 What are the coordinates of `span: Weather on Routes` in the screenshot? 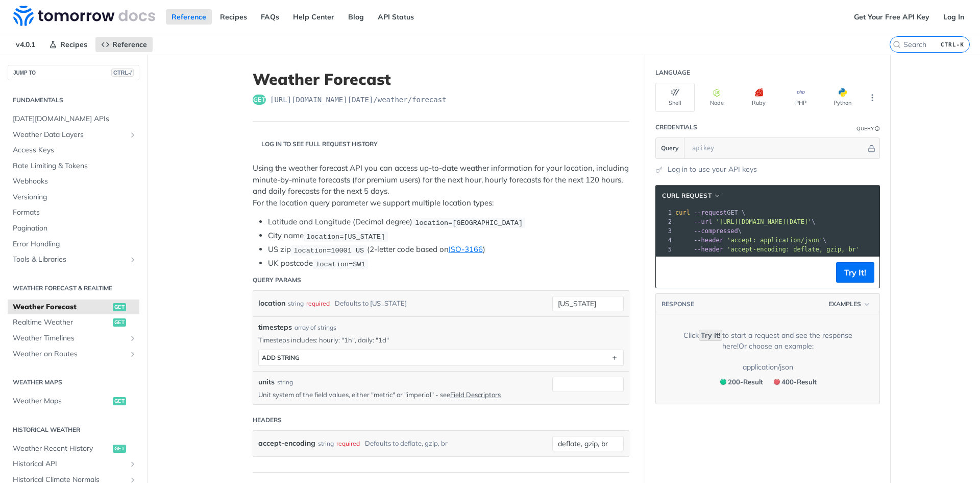 It's located at (70, 354).